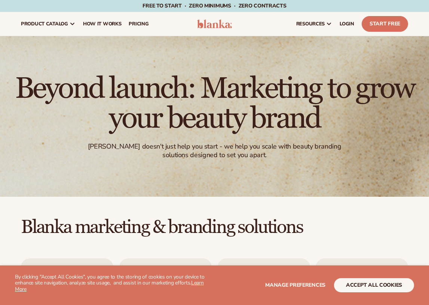 The width and height of the screenshot is (429, 305). What do you see at coordinates (102, 24) in the screenshot?
I see `span: How It Works` at bounding box center [102, 24].